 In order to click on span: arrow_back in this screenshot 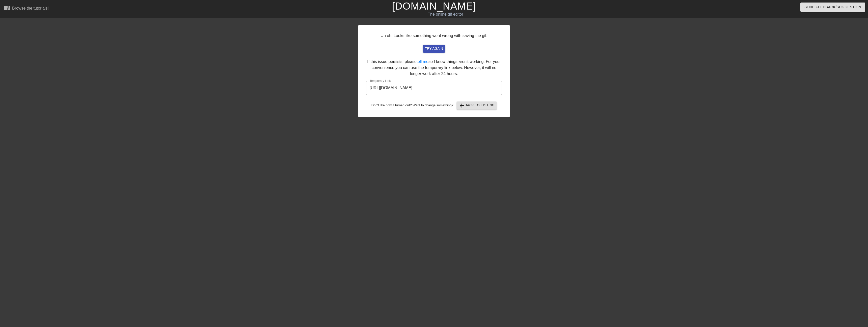, I will do `click(462, 106)`.